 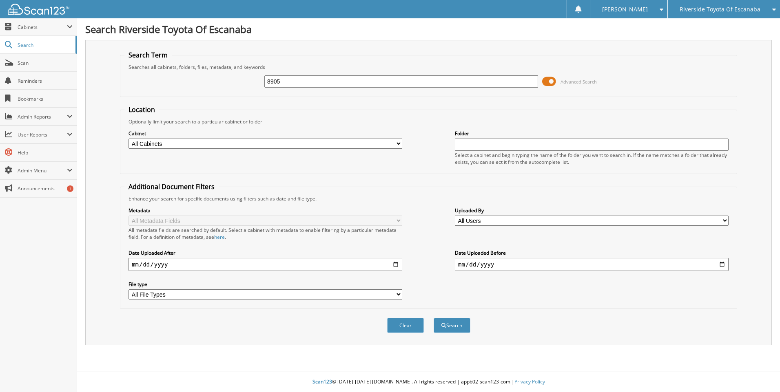 I want to click on a: here, so click(x=219, y=237).